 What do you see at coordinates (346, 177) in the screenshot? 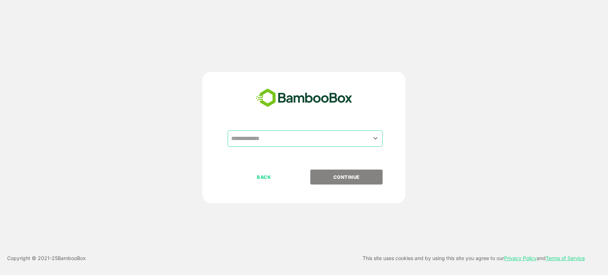
I see `button: CONTINUE` at bounding box center [346, 177].